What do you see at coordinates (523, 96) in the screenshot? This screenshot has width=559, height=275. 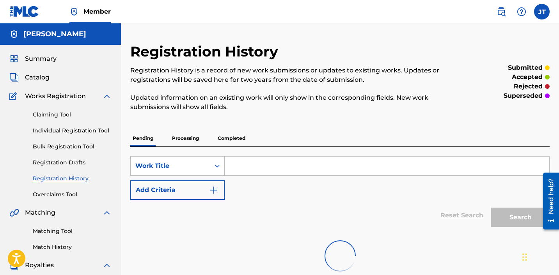 I see `p: superseded` at bounding box center [523, 96].